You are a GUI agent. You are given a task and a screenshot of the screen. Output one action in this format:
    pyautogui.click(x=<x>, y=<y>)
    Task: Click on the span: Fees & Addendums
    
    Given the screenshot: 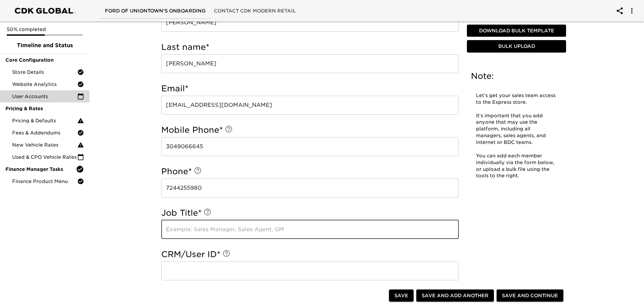 What is the action you would take?
    pyautogui.click(x=45, y=133)
    